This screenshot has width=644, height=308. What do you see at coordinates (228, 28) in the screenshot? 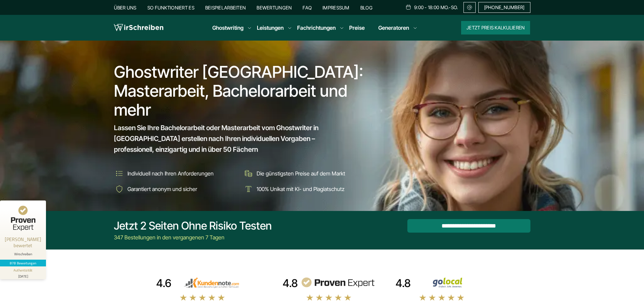
I see `a: Ghostwriting` at bounding box center [228, 28].